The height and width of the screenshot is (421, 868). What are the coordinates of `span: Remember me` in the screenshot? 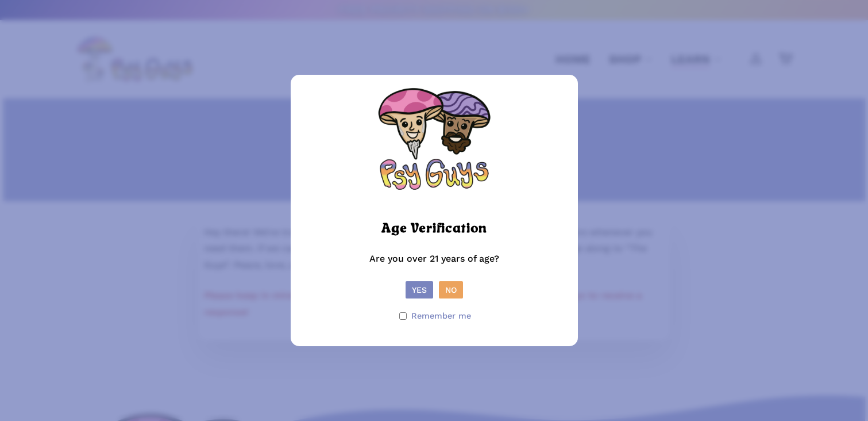 It's located at (441, 316).